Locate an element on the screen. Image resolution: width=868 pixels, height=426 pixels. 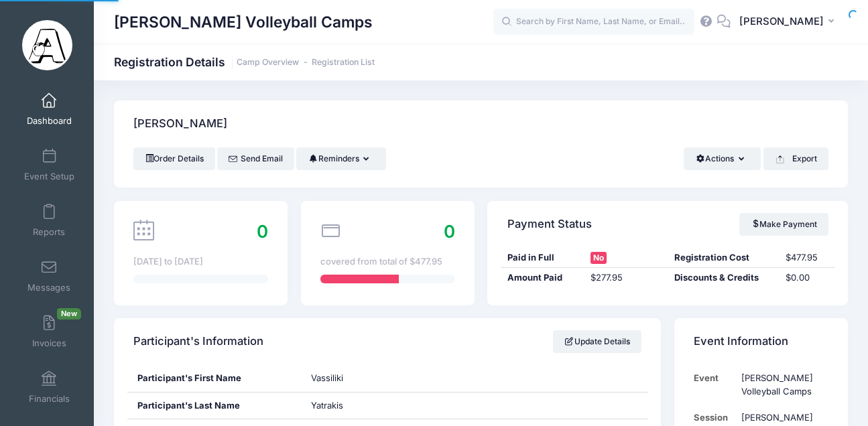
a: Send Email is located at coordinates (256, 159).